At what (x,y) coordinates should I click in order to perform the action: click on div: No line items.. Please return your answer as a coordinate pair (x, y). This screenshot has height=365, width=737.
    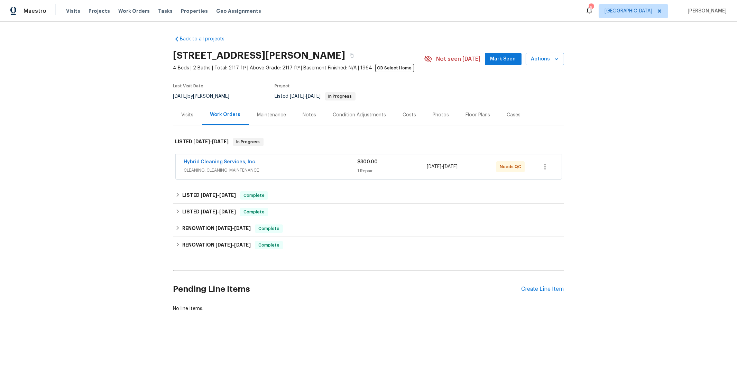
    Looking at the image, I should click on (369, 309).